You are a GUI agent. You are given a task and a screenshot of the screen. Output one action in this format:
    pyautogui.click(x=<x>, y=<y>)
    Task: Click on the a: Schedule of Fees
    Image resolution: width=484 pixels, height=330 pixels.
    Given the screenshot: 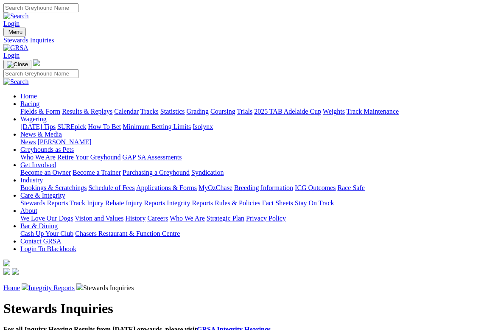 What is the action you would take?
    pyautogui.click(x=111, y=187)
    